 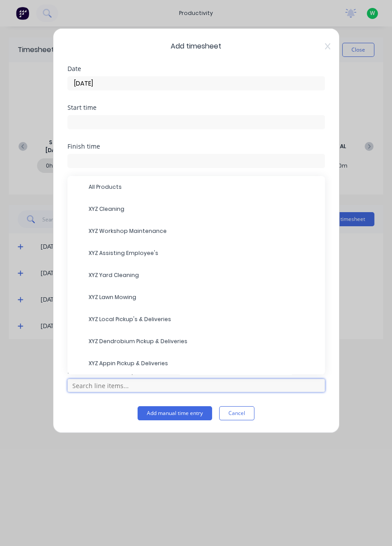 I want to click on div: Product worked on (Optional), so click(x=196, y=372).